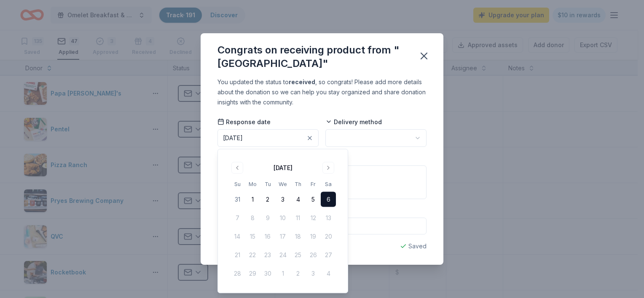 Image resolution: width=644 pixels, height=298 pixels. Describe the element at coordinates (313, 199) in the screenshot. I see `button: 5` at that location.